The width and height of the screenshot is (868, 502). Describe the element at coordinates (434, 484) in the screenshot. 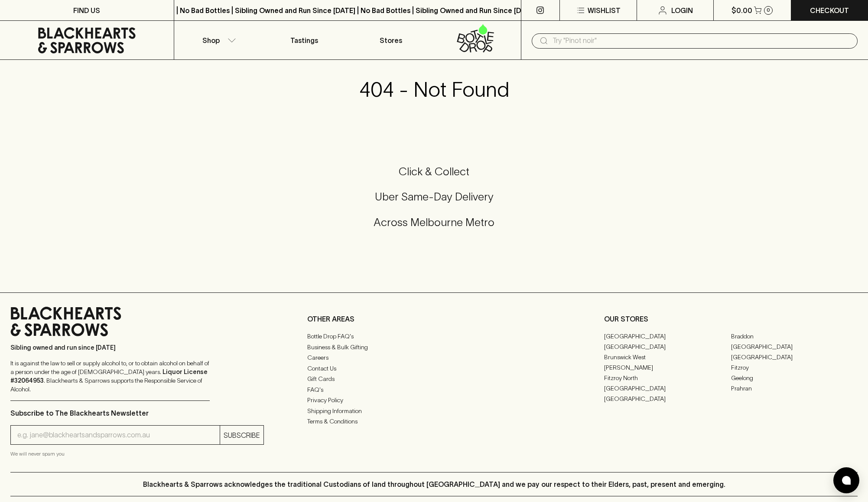

I see `p: Blackhearts & Sparrows acknowledges the traditional Custodians of land throughout [GEOGRAPHIC_DAT...` at that location.